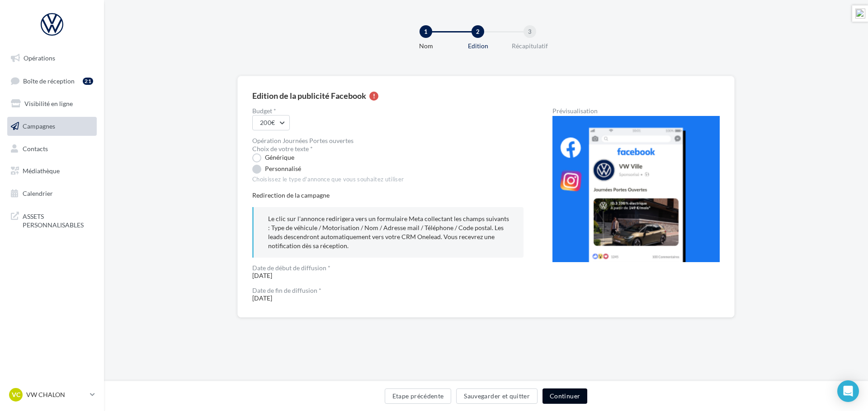 This screenshot has height=411, width=868. I want to click on div: 3, so click(530, 32).